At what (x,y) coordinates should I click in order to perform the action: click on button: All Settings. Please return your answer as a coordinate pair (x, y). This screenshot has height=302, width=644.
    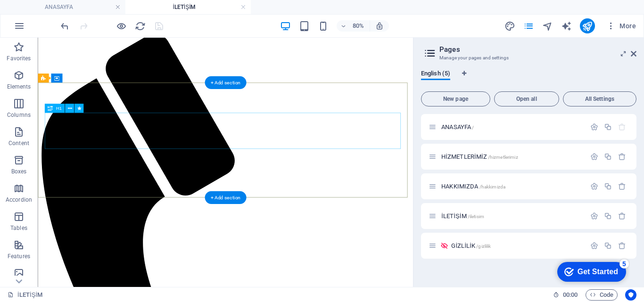
    Looking at the image, I should click on (599, 99).